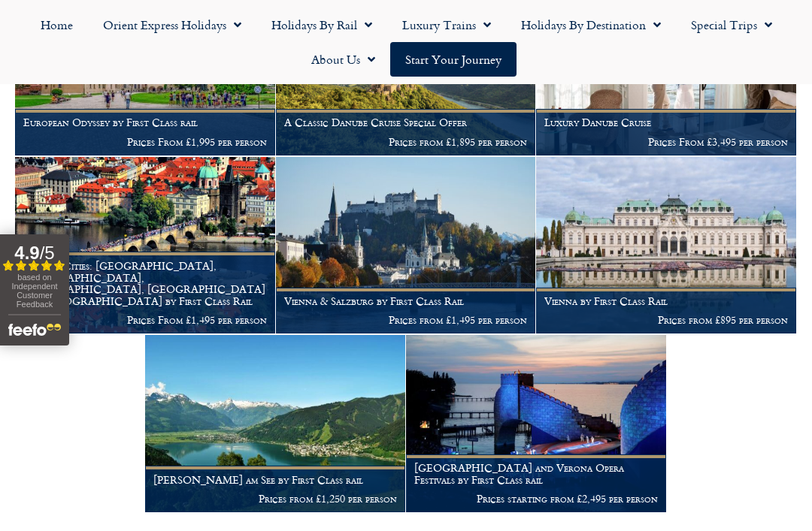 This screenshot has width=812, height=531. I want to click on a: Luxury Trains, so click(447, 25).